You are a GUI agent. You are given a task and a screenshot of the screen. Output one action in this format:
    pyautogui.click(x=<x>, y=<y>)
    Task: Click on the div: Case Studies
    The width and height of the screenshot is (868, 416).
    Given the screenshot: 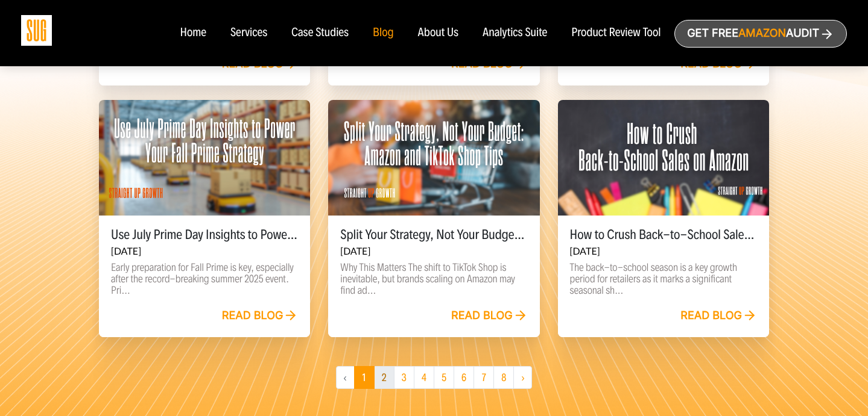 What is the action you would take?
    pyautogui.click(x=320, y=33)
    